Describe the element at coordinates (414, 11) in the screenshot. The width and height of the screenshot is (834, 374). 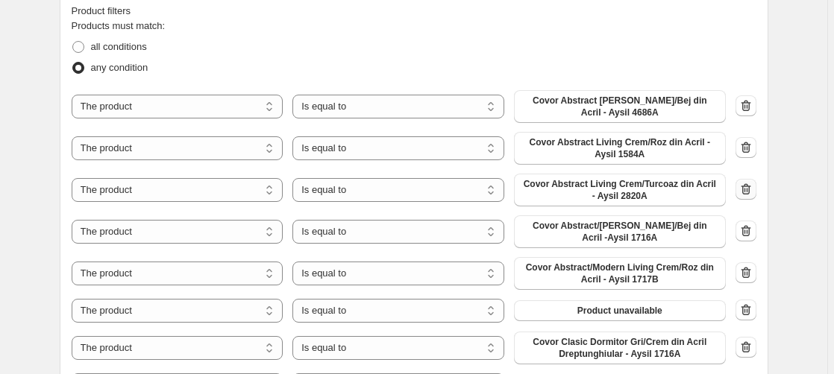
I see `div: Product filters` at that location.